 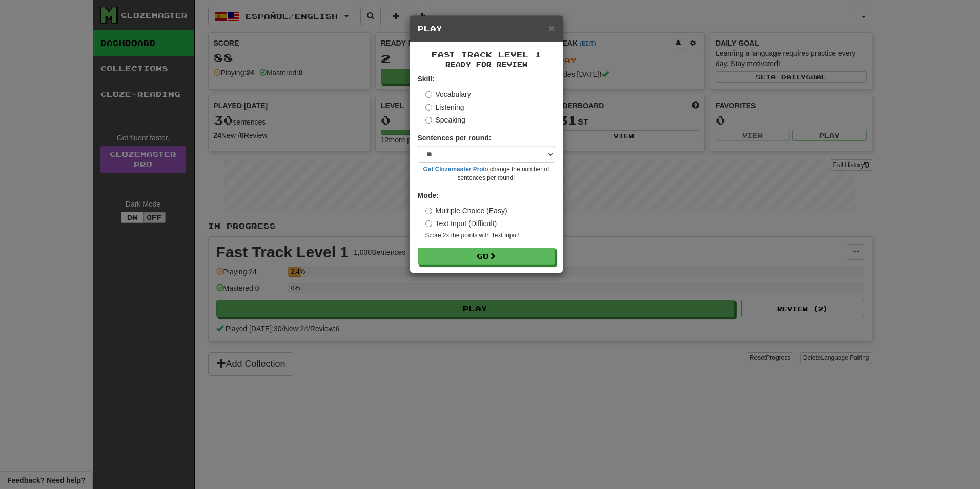 What do you see at coordinates (426, 79) in the screenshot?
I see `strong: Skill:` at bounding box center [426, 79].